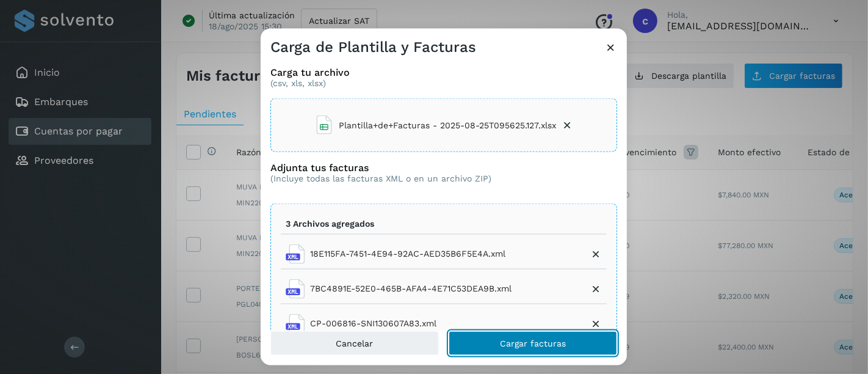 Image resolution: width=868 pixels, height=374 pixels. I want to click on p: (Incluye todas las facturas XML o en un archivo ZIP), so click(381, 179).